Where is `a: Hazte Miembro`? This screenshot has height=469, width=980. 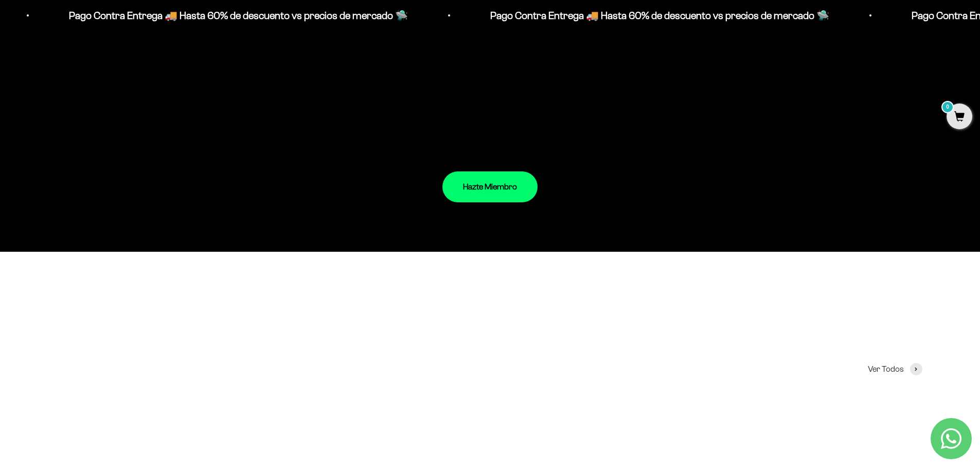
a: Hazte Miembro is located at coordinates (490, 187).